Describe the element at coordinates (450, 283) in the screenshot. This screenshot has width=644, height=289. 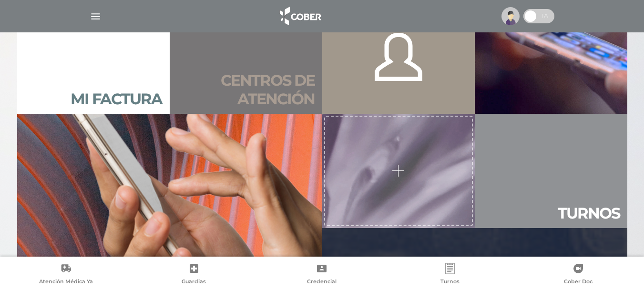
I see `span: Turnos` at that location.